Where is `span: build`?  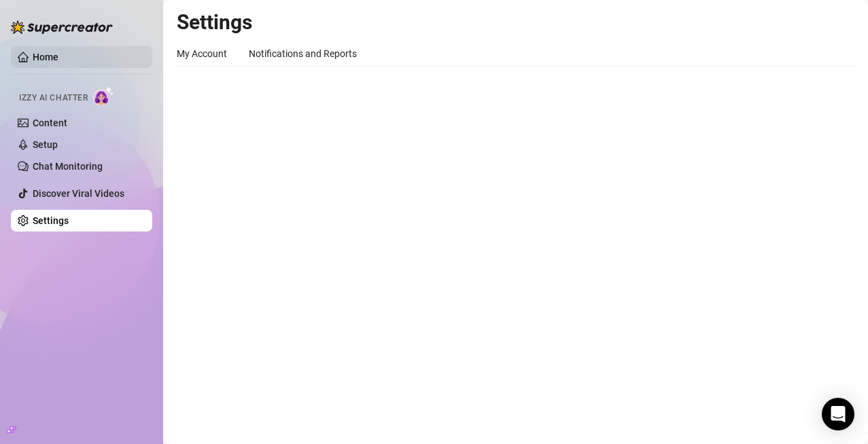
span: build is located at coordinates (12, 430).